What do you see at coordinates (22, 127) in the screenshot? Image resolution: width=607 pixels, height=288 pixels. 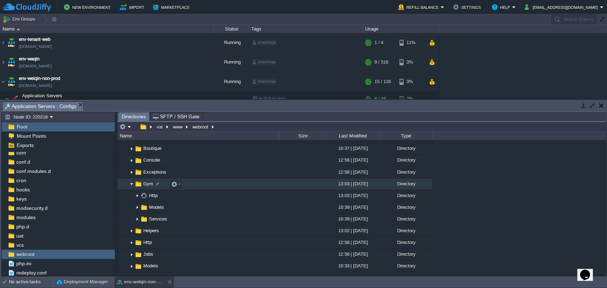 I see `a: Root` at bounding box center [22, 127].